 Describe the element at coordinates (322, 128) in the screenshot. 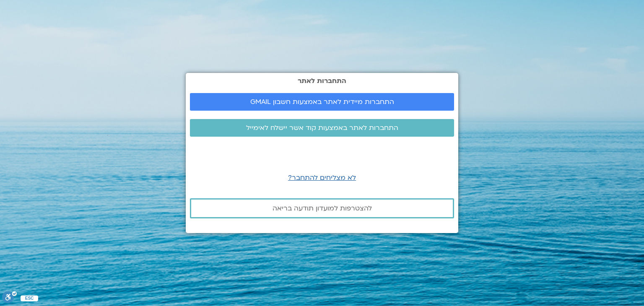

I see `span: התחברות לאתר באמצעות קוד אשר יישלח לאימייל` at that location.